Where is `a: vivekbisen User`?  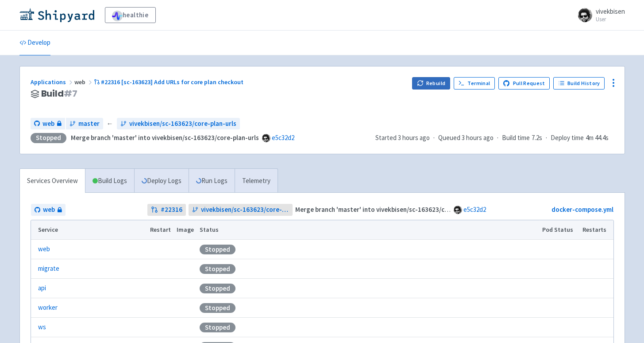
a: vivekbisen User is located at coordinates (599, 15).